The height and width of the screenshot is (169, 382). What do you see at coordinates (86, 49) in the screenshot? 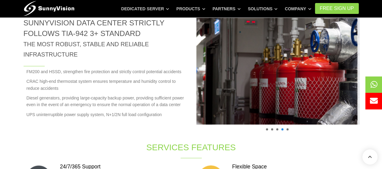
I see `small: The most robust, stable and reliable infrastructure` at bounding box center [86, 49].